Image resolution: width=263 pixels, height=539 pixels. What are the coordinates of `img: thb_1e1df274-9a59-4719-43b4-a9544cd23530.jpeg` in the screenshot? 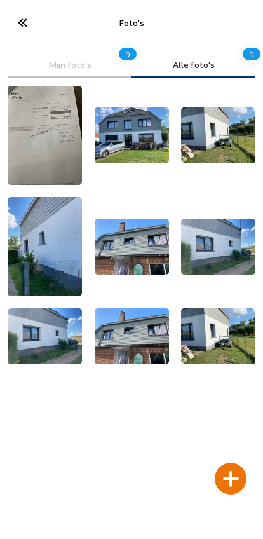 It's located at (218, 336).